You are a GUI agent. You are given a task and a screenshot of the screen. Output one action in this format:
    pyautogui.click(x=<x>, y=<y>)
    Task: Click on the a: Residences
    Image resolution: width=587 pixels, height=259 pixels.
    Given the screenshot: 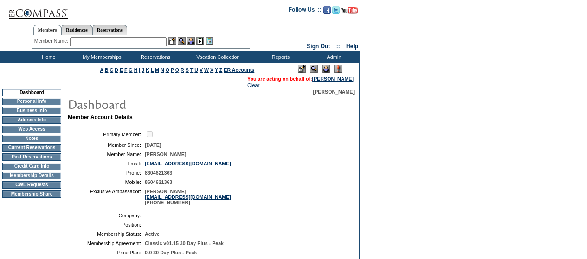 What is the action you would take?
    pyautogui.click(x=77, y=30)
    